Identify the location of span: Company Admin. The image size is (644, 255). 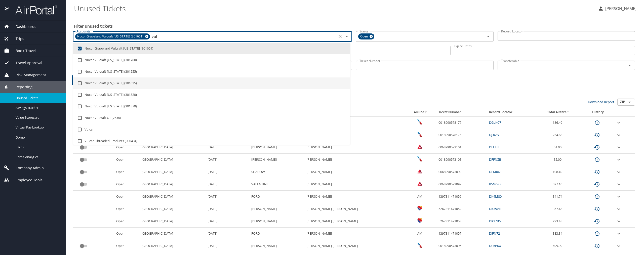
(26, 168).